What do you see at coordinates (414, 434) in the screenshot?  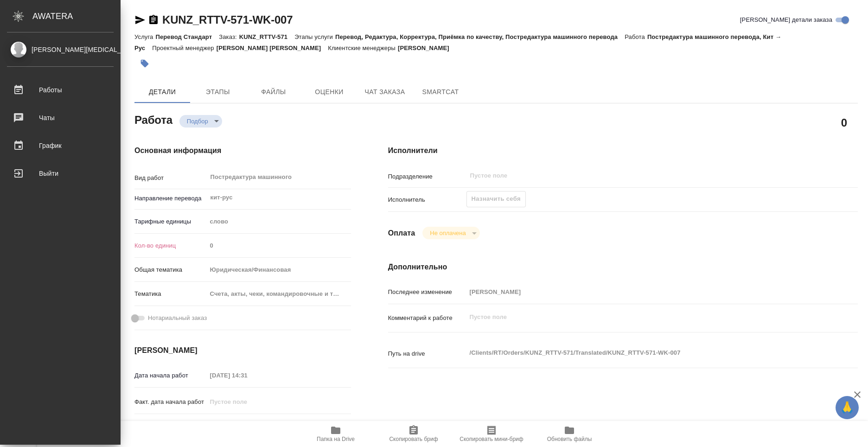 I see `button: Скопировать бриф` at bounding box center [414, 434].